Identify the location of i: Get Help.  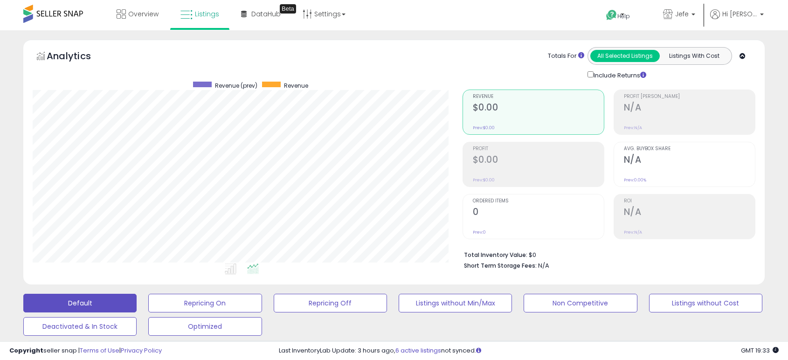
(612, 15).